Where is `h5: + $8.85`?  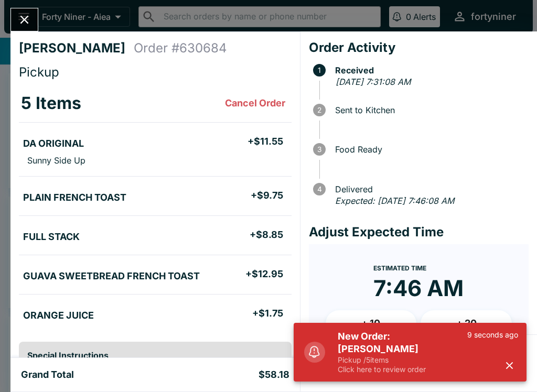
h5: + $8.85 is located at coordinates (267, 235).